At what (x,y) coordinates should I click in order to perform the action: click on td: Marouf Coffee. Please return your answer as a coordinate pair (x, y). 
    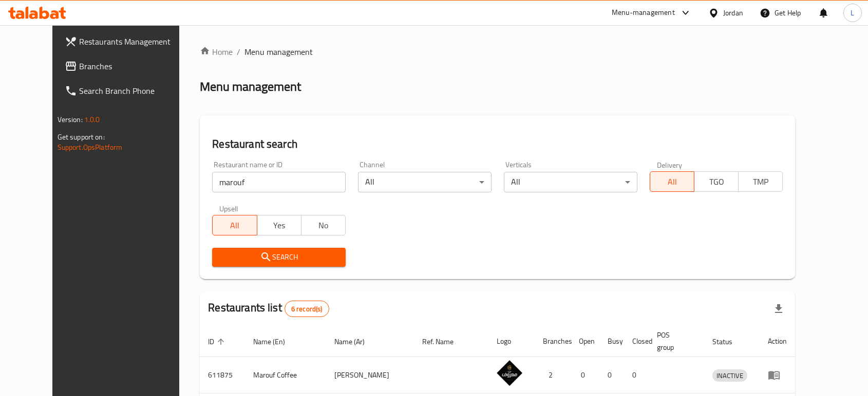
    Looking at the image, I should click on (286, 375).